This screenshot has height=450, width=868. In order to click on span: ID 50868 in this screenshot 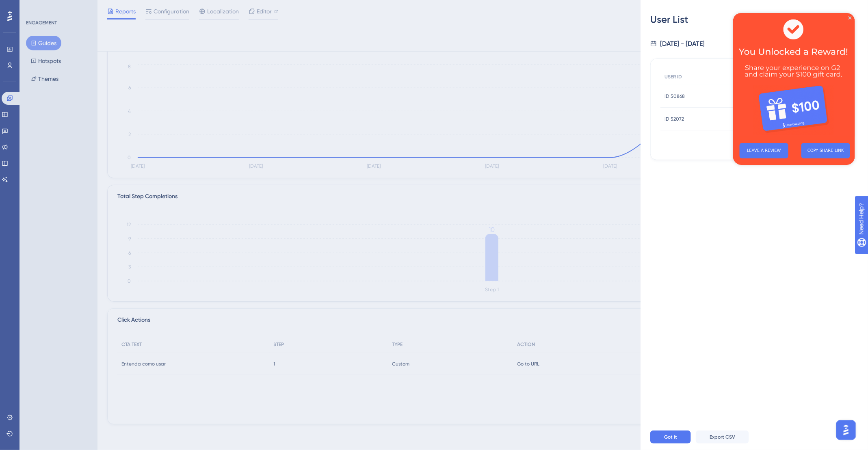, I will do `click(674, 96)`.